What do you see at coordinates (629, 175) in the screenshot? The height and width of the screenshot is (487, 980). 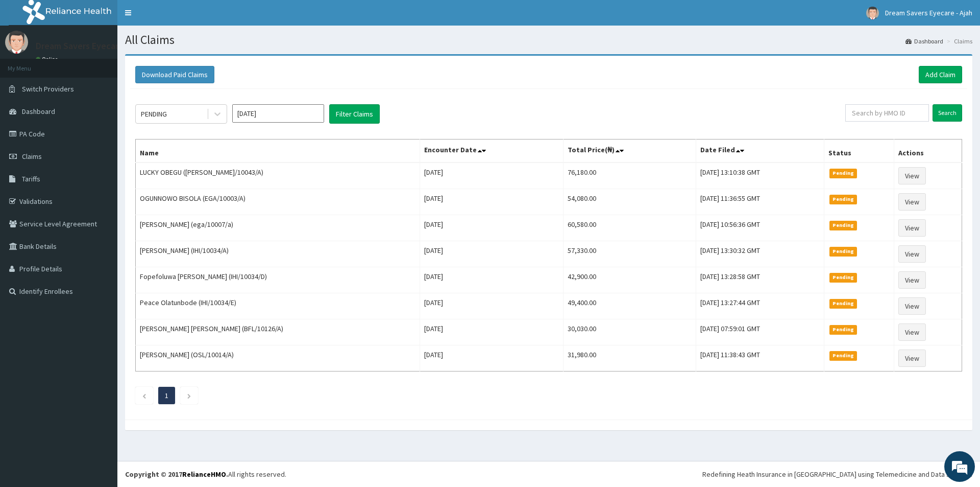 I see `td: 76,180.00` at bounding box center [629, 175].